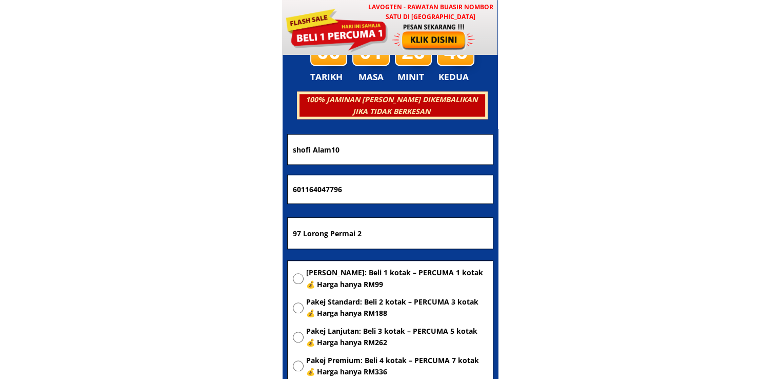  I want to click on span: Pakej Lanjutan: Beli 3 kotak – PERCUMA 5 kotak 💰 Harga hanya RM262, so click(397, 336).